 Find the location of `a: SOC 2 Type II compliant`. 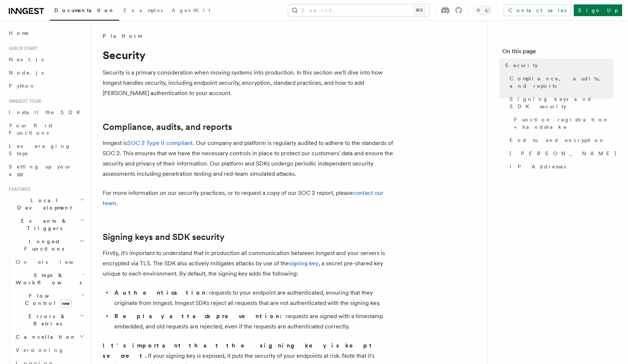

a: SOC 2 Type II compliant is located at coordinates (160, 142).